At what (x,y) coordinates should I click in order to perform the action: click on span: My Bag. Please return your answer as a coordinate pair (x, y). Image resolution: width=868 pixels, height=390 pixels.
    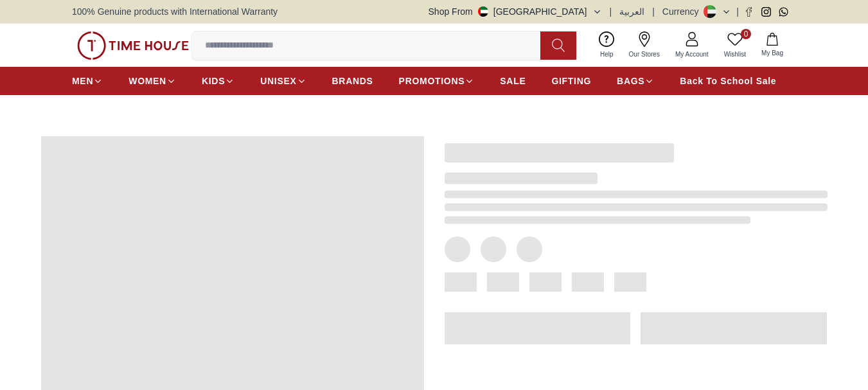
    Looking at the image, I should click on (772, 53).